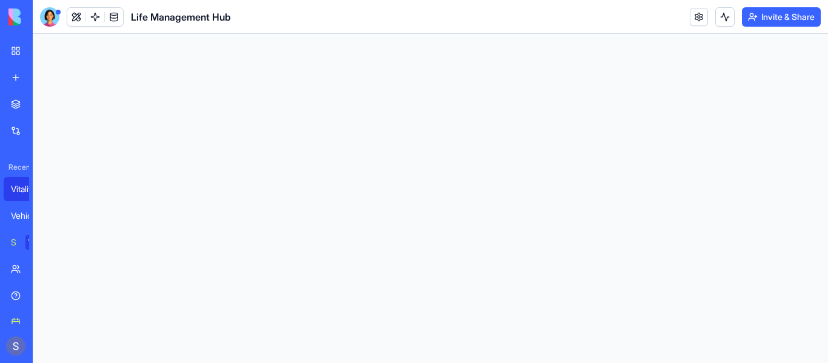  I want to click on a: Vitality Life System, so click(28, 189).